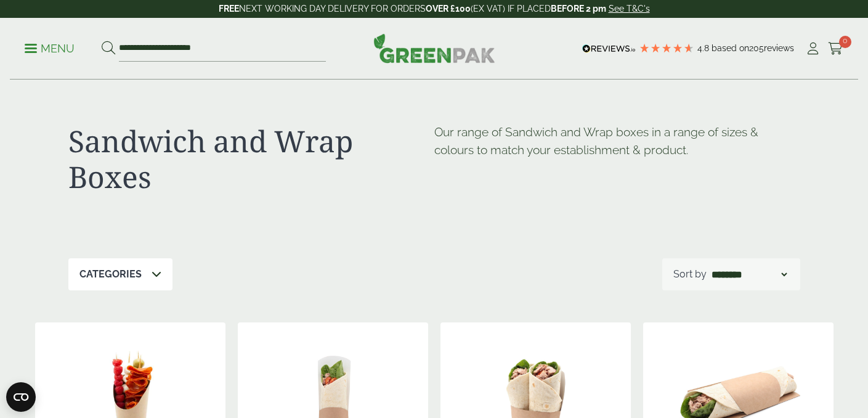 Image resolution: width=868 pixels, height=418 pixels. What do you see at coordinates (578, 8) in the screenshot?
I see `strong: BEFORE 2 pm` at bounding box center [578, 8].